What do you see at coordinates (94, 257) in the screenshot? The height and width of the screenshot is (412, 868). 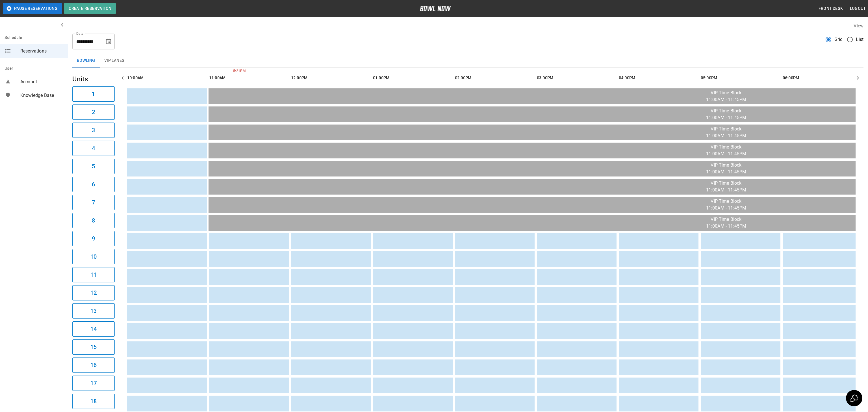 I see `h6: 10` at bounding box center [94, 257].